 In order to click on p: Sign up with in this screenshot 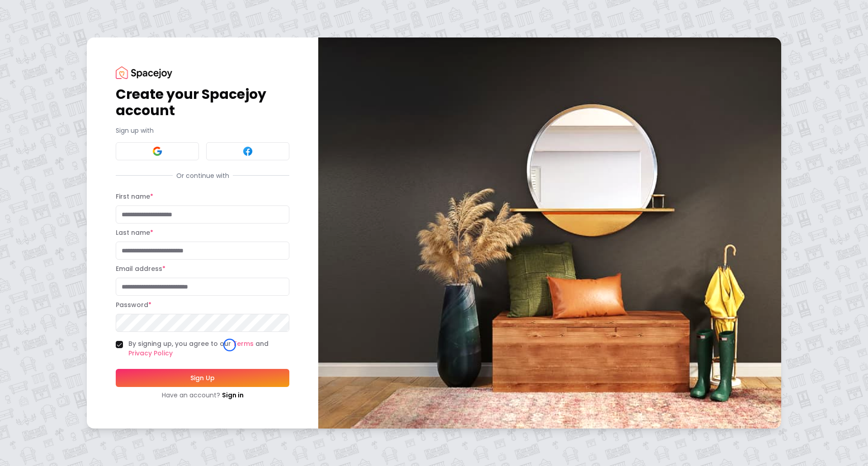, I will do `click(202, 130)`.